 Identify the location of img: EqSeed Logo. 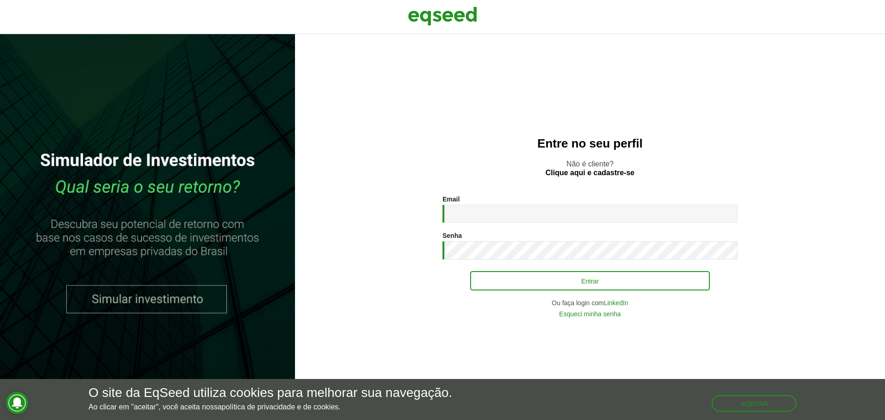
(442, 16).